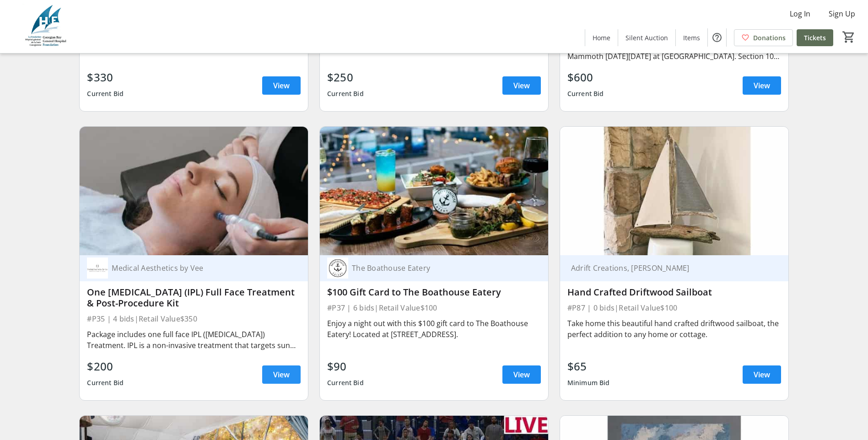  Describe the element at coordinates (346, 78) in the screenshot. I see `div: $250` at that location.